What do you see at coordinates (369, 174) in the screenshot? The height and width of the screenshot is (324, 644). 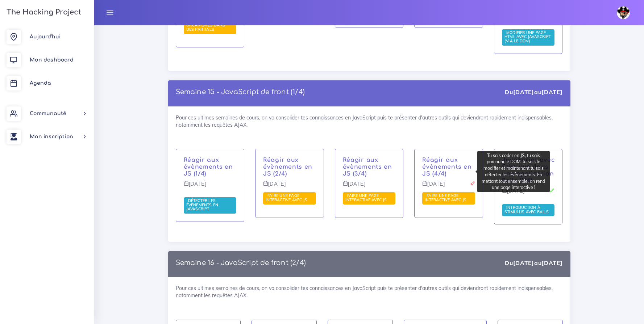 I see `div: Pour ces ultimes semaines de cours, on va consolider tes connaissances en JavaScript puis te prés...` at bounding box center [369, 174].